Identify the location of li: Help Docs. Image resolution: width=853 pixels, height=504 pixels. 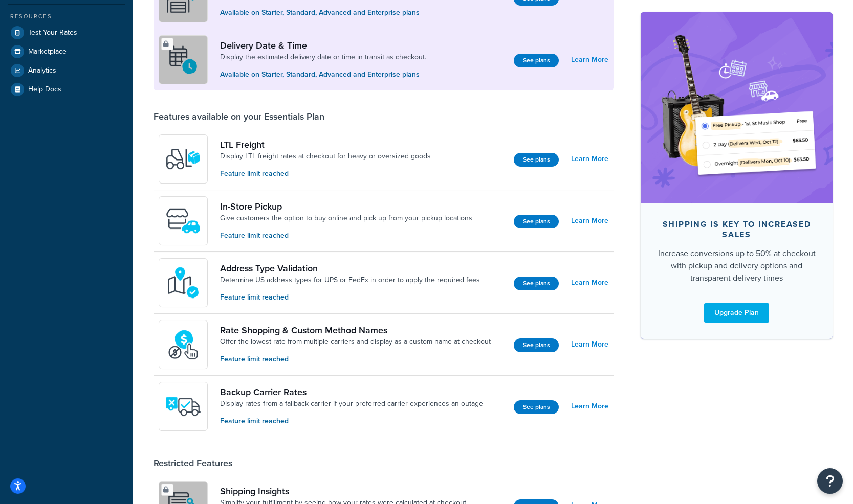
(67, 89).